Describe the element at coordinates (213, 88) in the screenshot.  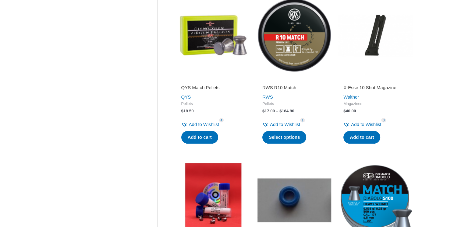
I see `h2: QYS Match Pellets` at that location.